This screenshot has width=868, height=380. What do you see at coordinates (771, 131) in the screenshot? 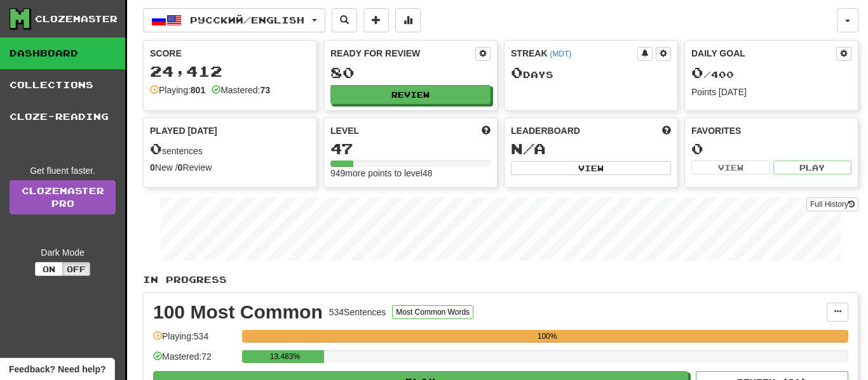
I see `div: Favorites` at bounding box center [771, 131].